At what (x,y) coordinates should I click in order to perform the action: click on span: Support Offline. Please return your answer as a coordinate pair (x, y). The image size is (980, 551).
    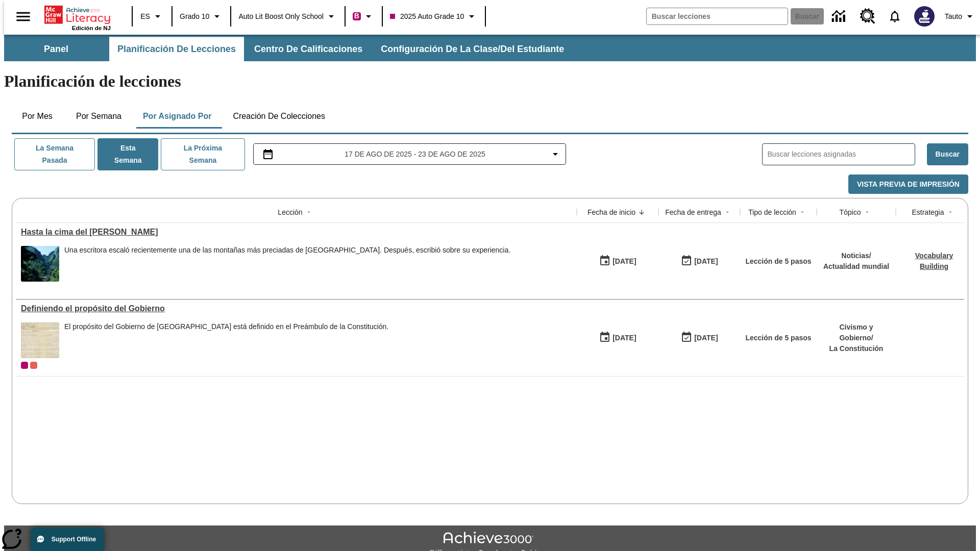
    Looking at the image, I should click on (73, 540).